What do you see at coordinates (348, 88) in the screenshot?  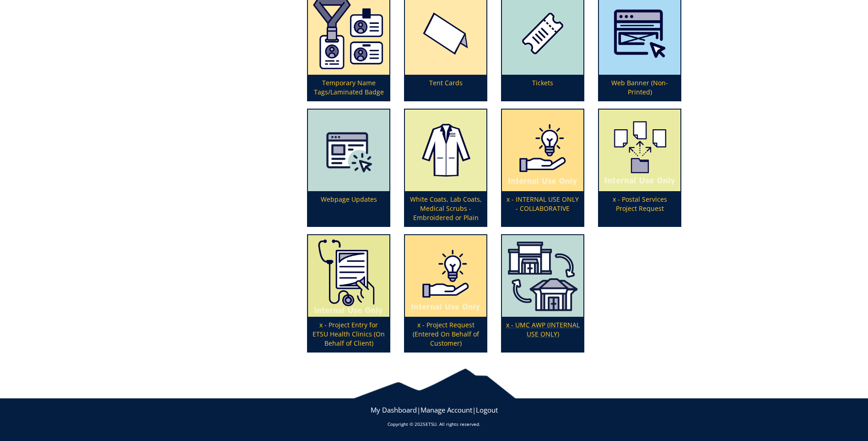 I see `p: Temporary Name Tags/Laminated Badge` at bounding box center [348, 88].